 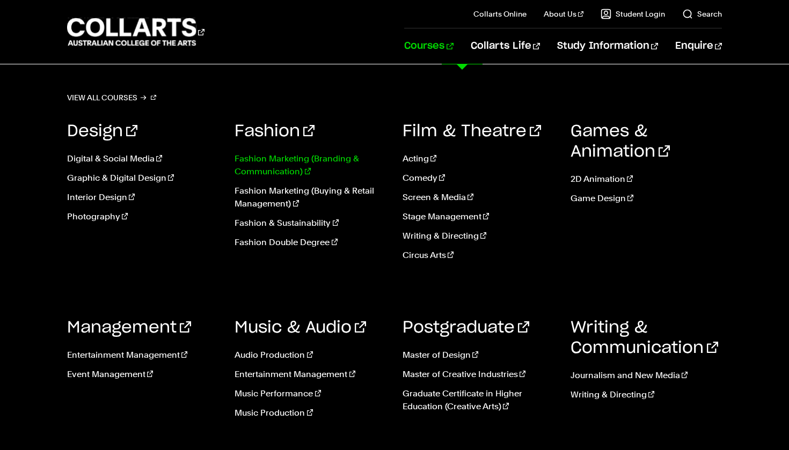 I want to click on a: Collarts Online, so click(x=500, y=14).